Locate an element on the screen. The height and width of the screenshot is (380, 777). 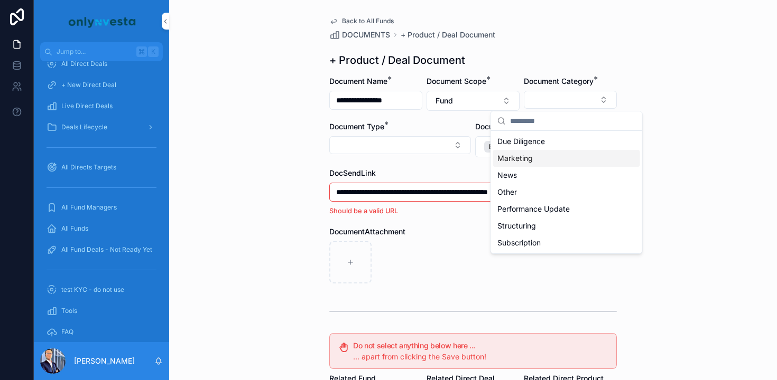
div: Suggestions is located at coordinates (566, 192).